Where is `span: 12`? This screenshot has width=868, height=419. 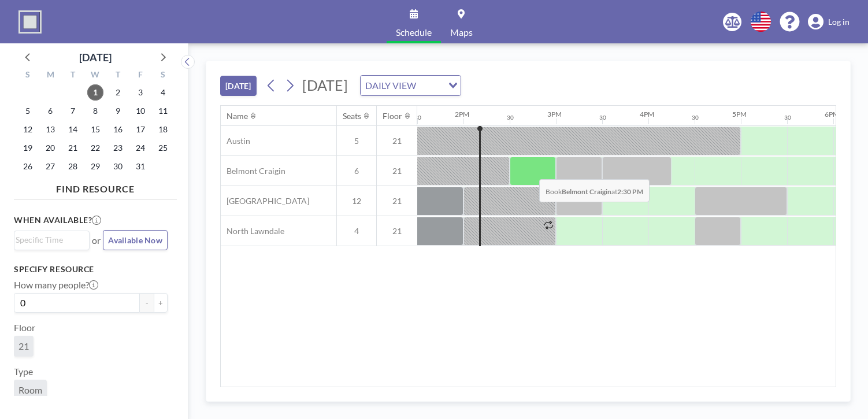 span: 12 is located at coordinates (356, 201).